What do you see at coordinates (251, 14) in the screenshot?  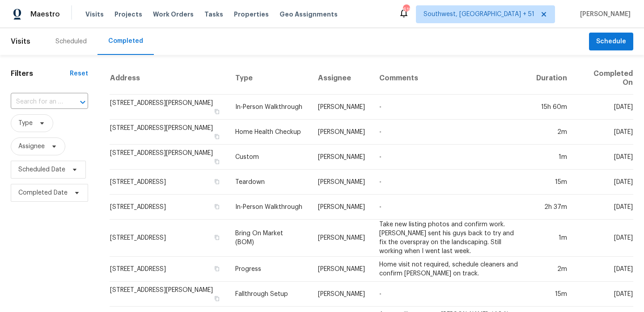 I see `span: Properties` at bounding box center [251, 14].